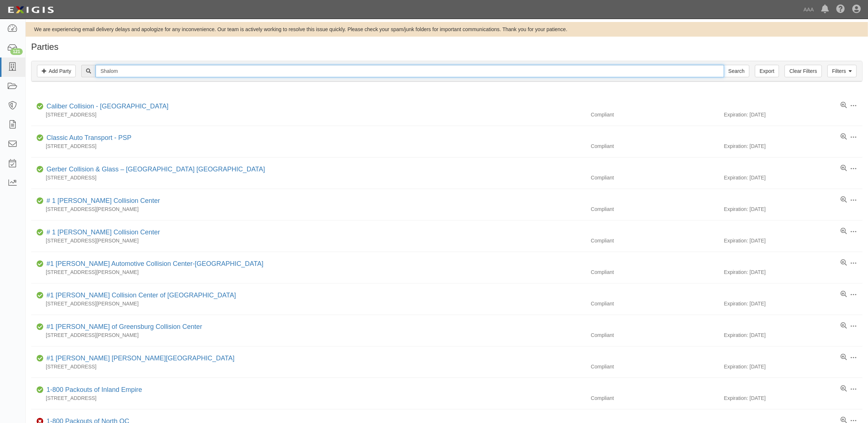 The width and height of the screenshot is (868, 423). What do you see at coordinates (89, 138) in the screenshot?
I see `a: Classic Auto Transport - PSP` at bounding box center [89, 138].